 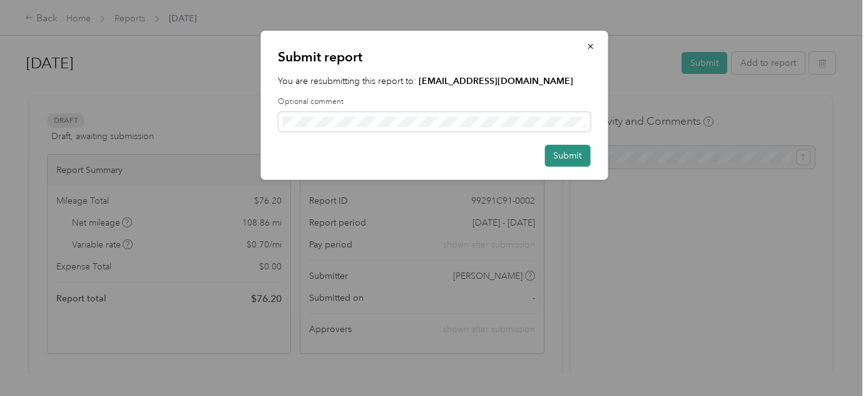 I want to click on p: You are resubmitting this report to:, so click(x=433, y=81).